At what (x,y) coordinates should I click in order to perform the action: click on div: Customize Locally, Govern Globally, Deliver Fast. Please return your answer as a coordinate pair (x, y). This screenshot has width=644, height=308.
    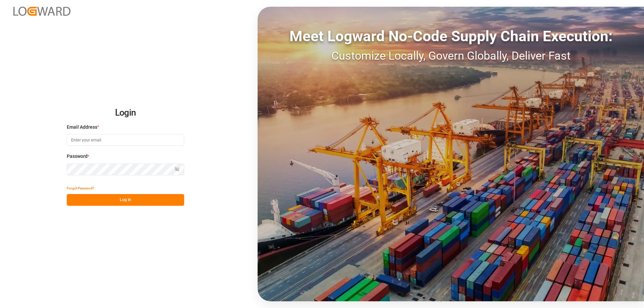
    Looking at the image, I should click on (451, 56).